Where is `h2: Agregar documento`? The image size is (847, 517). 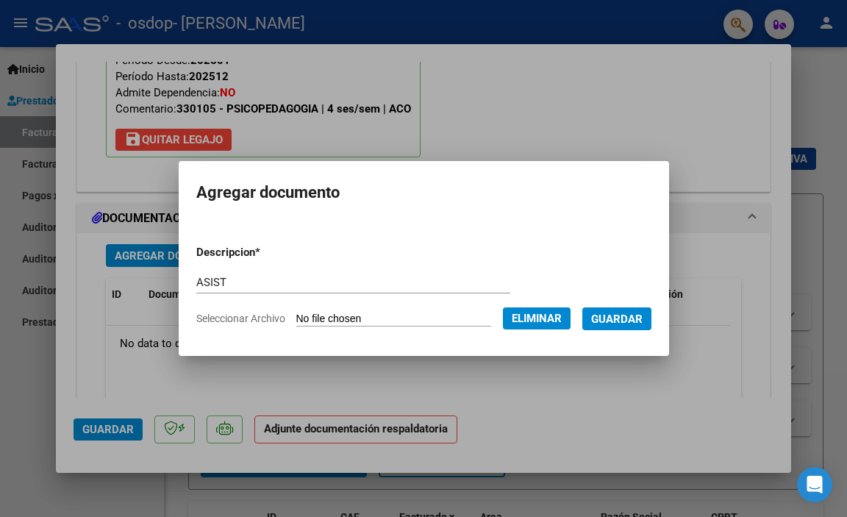
h2: Agregar documento is located at coordinates (424, 193).